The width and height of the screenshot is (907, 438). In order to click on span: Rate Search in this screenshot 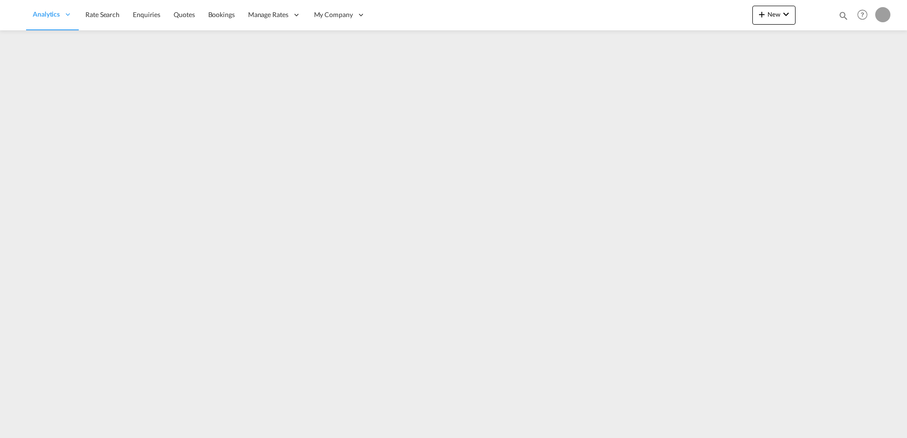, I will do `click(102, 14)`.